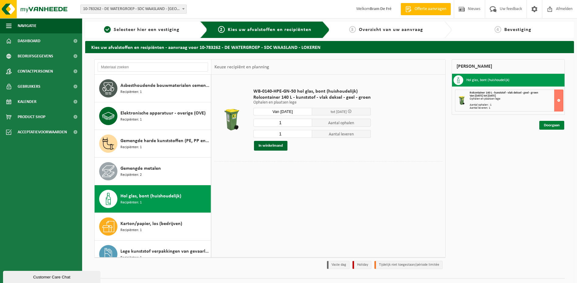  Describe the element at coordinates (551, 125) in the screenshot. I see `a: Doorgaan` at that location.